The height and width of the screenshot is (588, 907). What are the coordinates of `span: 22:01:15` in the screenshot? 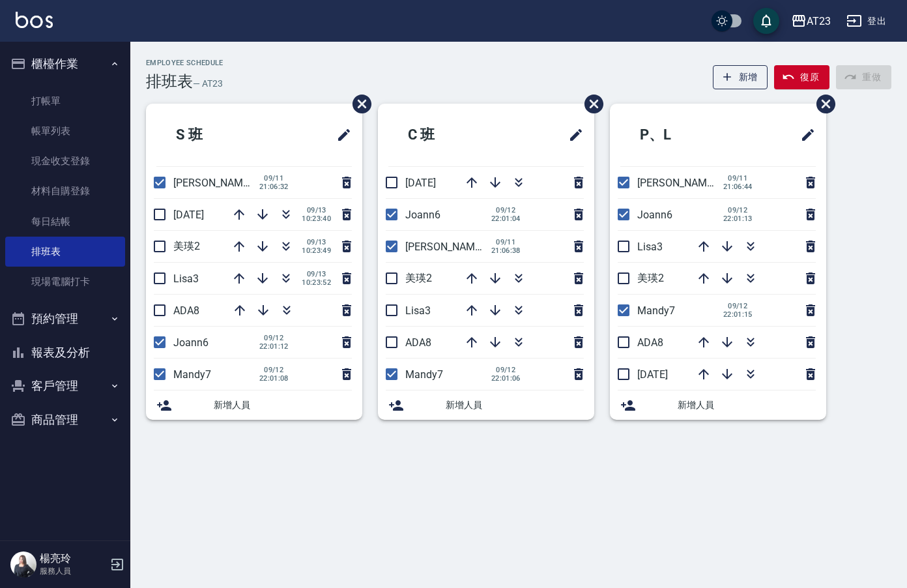 It's located at (737, 314).